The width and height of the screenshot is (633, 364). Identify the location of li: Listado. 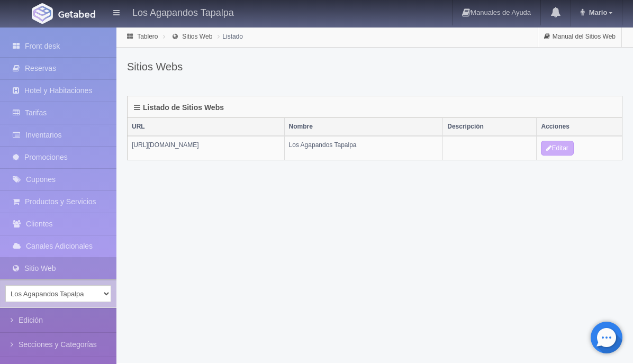
(230, 36).